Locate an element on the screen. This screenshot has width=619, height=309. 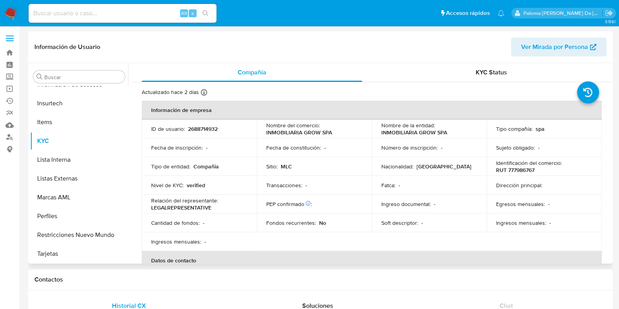
p: Nombre del comercio : is located at coordinates (293, 125).